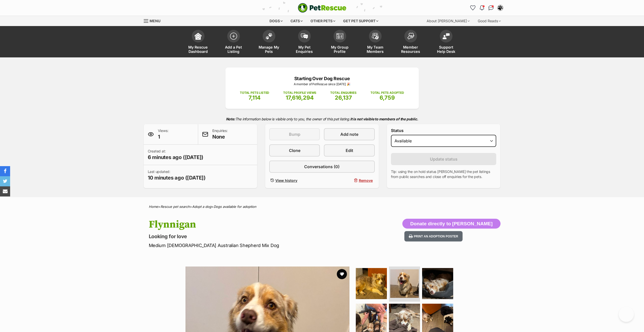  Describe the element at coordinates (500, 8) in the screenshot. I see `button: My account` at that location.